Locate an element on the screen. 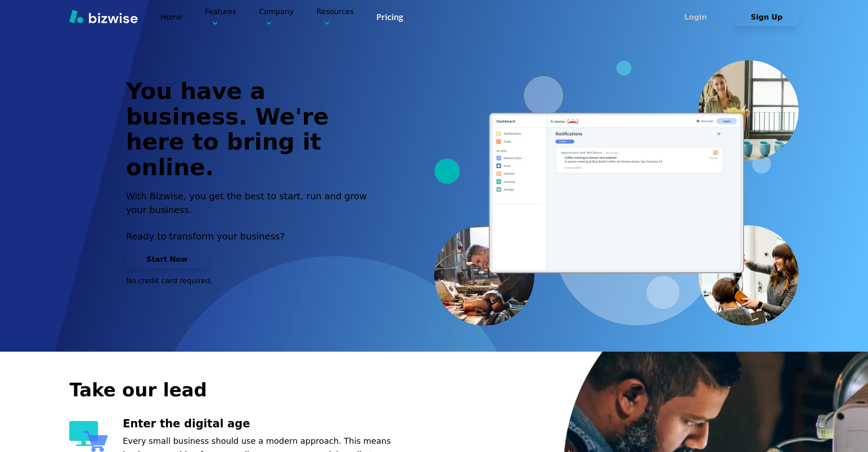 The image size is (868, 452). a: Login is located at coordinates (699, 17).